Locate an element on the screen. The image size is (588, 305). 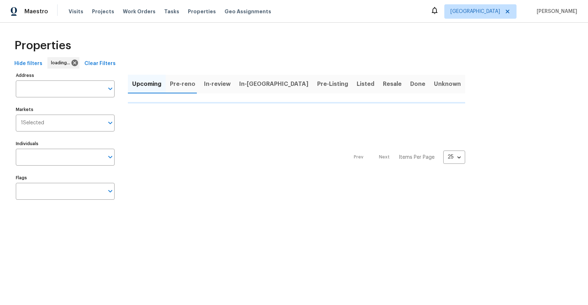
span: Maestro is located at coordinates (36, 11).